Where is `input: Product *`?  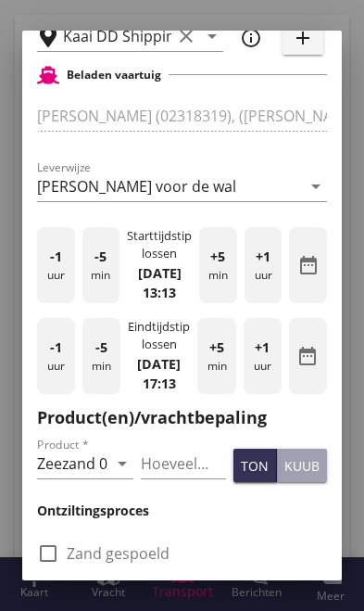
input: Product * is located at coordinates (72, 464).